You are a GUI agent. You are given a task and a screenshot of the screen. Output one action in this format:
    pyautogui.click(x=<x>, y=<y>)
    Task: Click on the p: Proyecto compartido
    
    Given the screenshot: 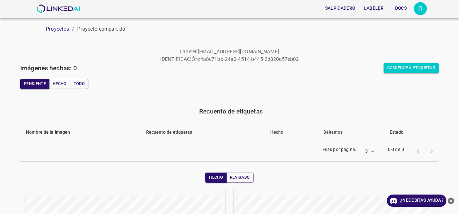 What is the action you would take?
    pyautogui.click(x=101, y=29)
    